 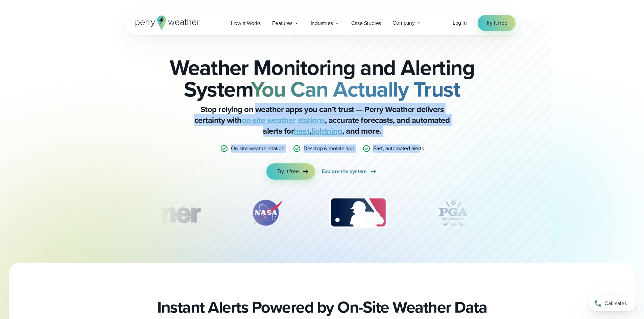 What do you see at coordinates (459, 23) in the screenshot?
I see `a: Log in` at bounding box center [459, 23].